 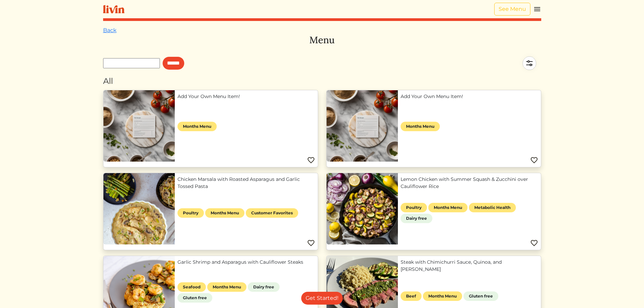 I want to click on img: livin-logo-a0d97d1a881af30f6274990eb6222085a2533c92bbd1e4f22c21b4f0d0e3210c.svg, so click(x=113, y=9).